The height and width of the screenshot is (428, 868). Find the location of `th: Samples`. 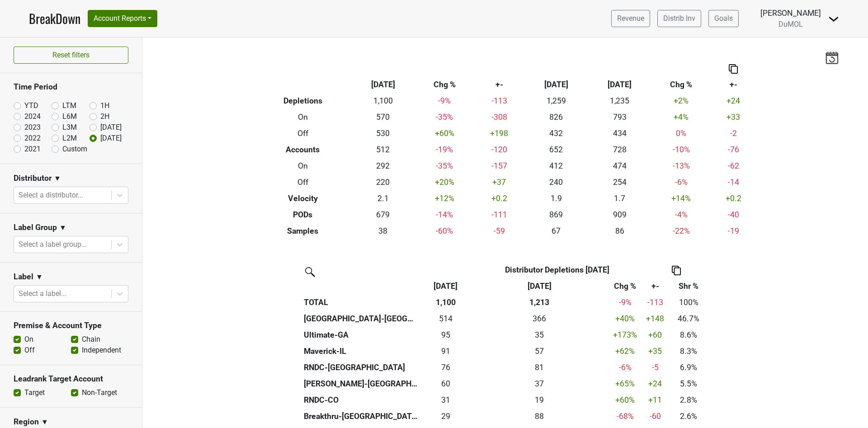

th: Samples is located at coordinates (303, 231).